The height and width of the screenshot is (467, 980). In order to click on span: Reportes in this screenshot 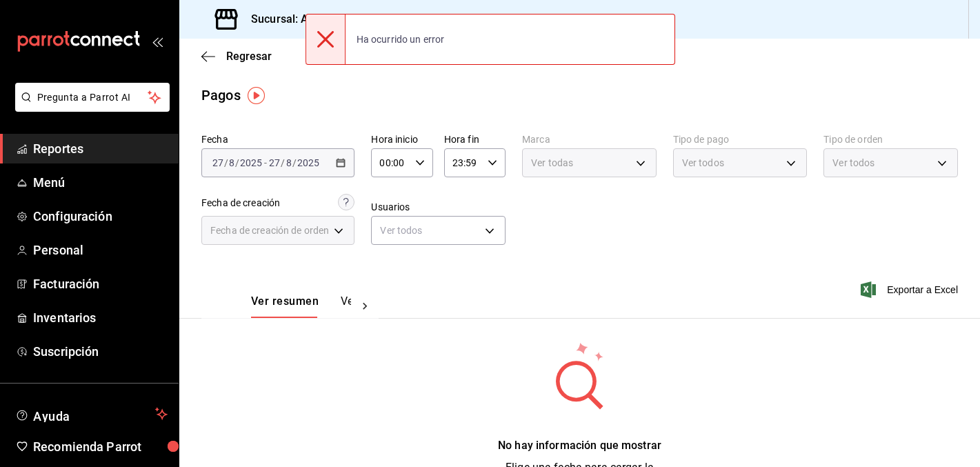, I will do `click(100, 148)`.